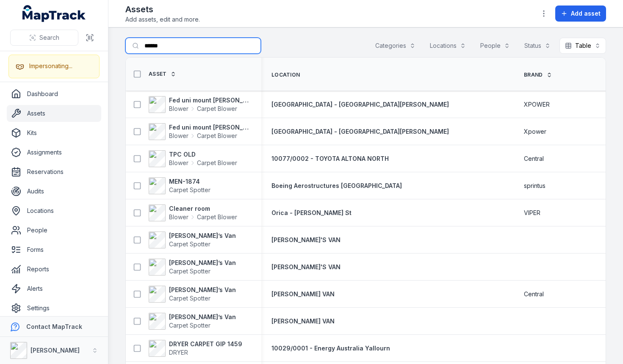  I want to click on a: Assignments, so click(54, 153).